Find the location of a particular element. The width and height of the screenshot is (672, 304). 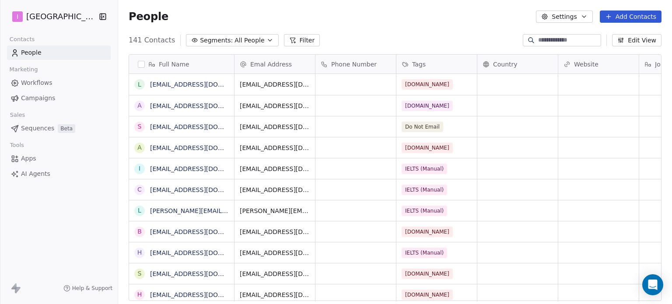

div: Emal Address is located at coordinates (275, 64).